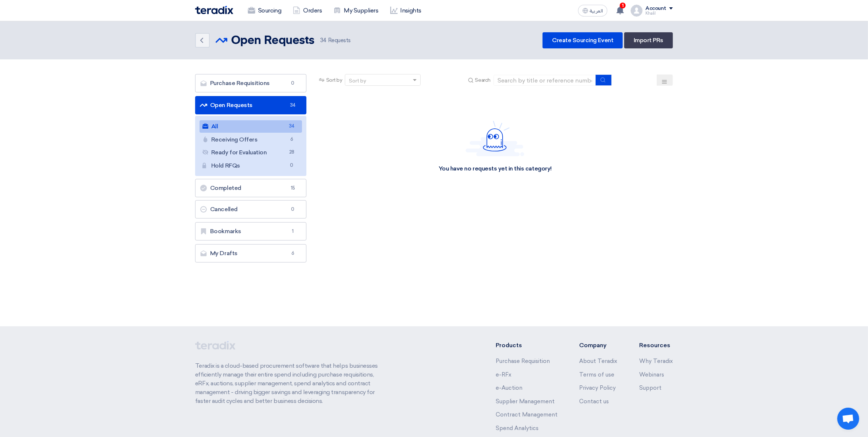 This screenshot has width=868, height=437. Describe the element at coordinates (656, 345) in the screenshot. I see `li: Resources` at that location.